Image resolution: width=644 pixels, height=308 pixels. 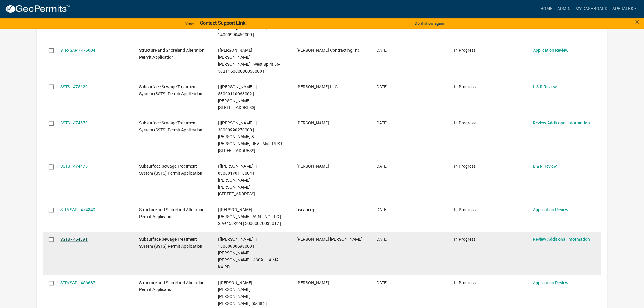 I want to click on span: 07/29/2025, so click(x=381, y=283).